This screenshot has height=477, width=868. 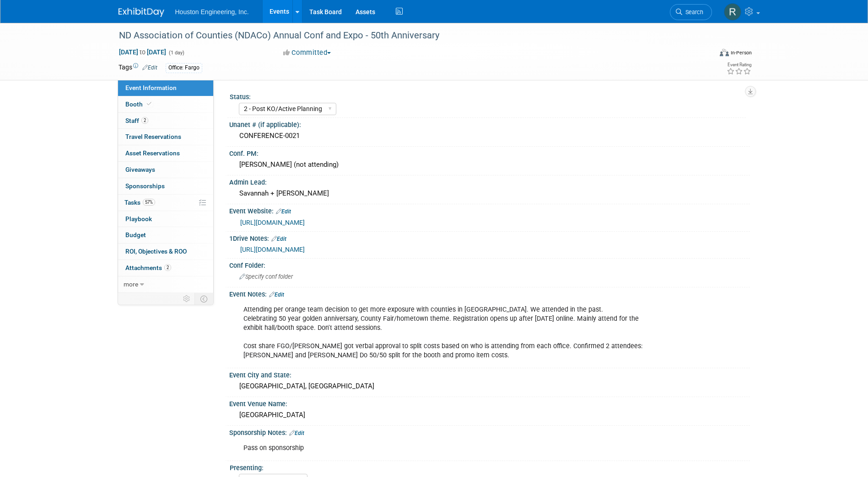 What do you see at coordinates (184, 68) in the screenshot?
I see `div: Office: Fargo` at bounding box center [184, 68].